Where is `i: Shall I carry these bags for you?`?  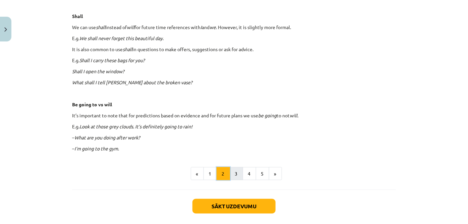 i: Shall I carry these bags for you? is located at coordinates (112, 60).